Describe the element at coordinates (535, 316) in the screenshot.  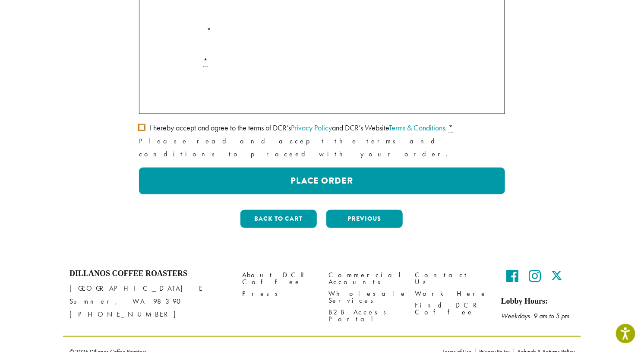
I see `em: Weekdays 9 am to 5 pm` at that location.